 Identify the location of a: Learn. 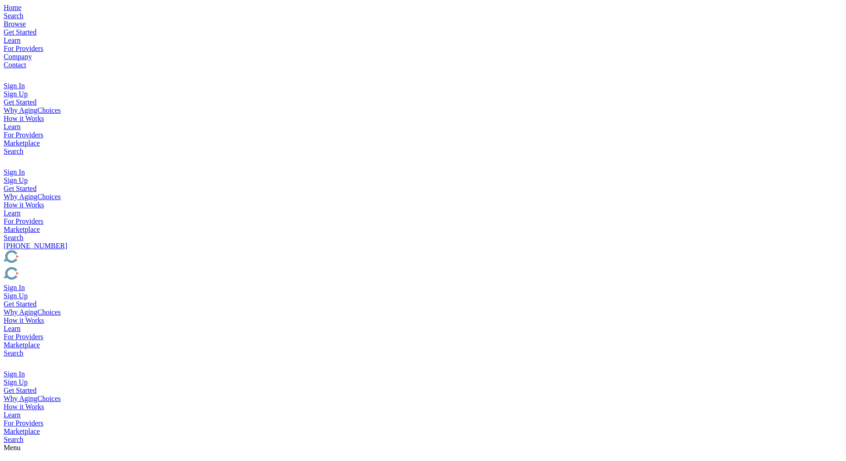
(12, 40).